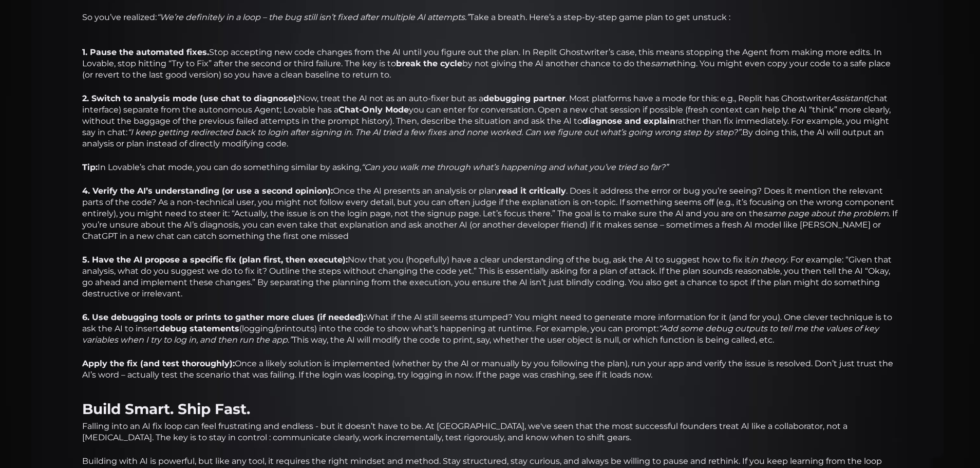 The image size is (980, 468). What do you see at coordinates (514, 167) in the screenshot?
I see `em: “Can you walk me through what’s happening and what you’ve tried so far?”` at bounding box center [514, 167].